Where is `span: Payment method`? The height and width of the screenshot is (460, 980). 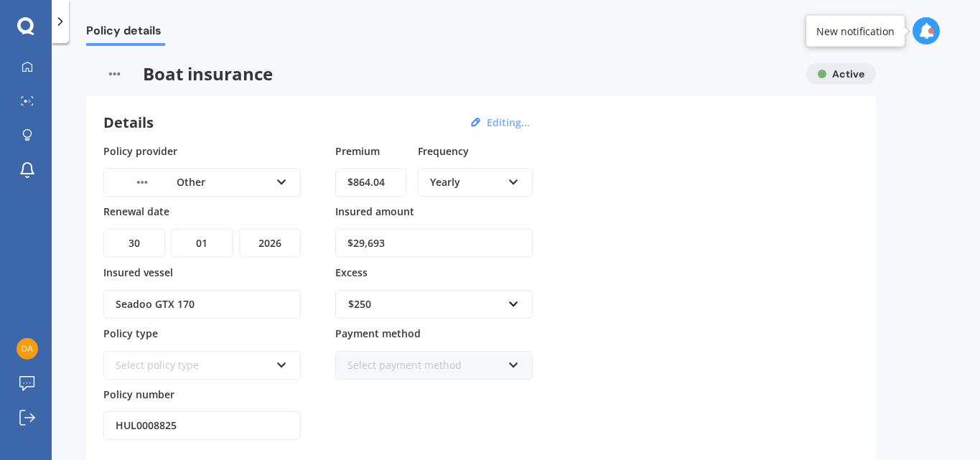
span: Payment method is located at coordinates (378, 332).